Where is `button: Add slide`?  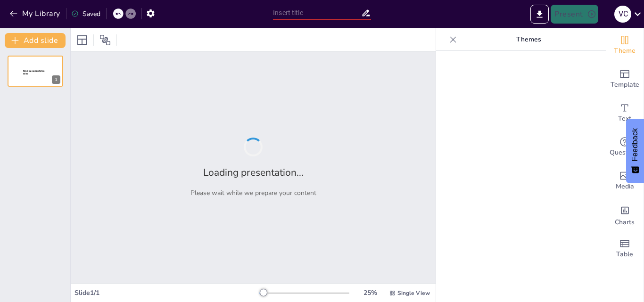
button: Add slide is located at coordinates (35, 41).